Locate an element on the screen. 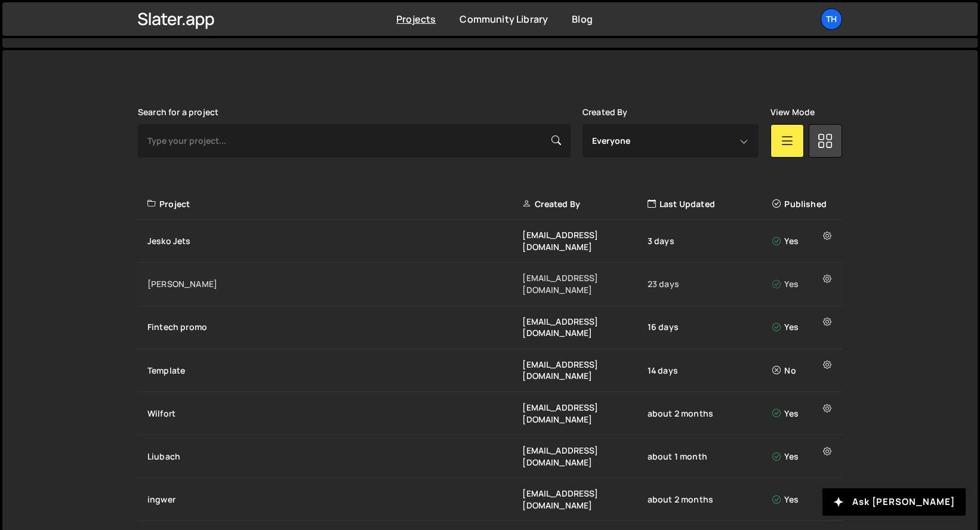  a: Projects is located at coordinates (416, 19).